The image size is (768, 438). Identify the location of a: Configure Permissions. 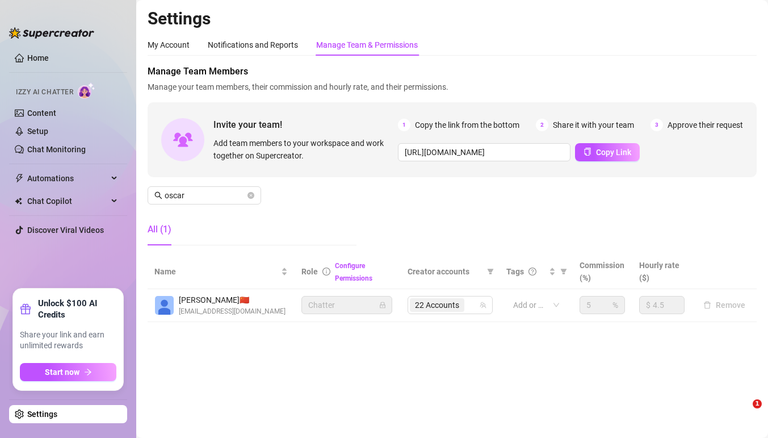
(354, 272).